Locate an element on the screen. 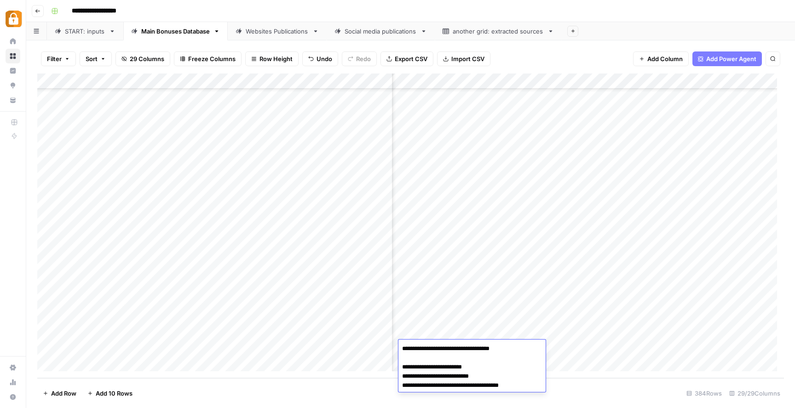 Image resolution: width=795 pixels, height=408 pixels. a: Home is located at coordinates (13, 41).